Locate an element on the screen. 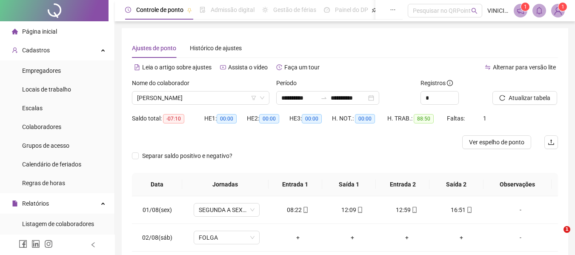 The image size is (575, 255). div: HE 1: is located at coordinates (226, 118).